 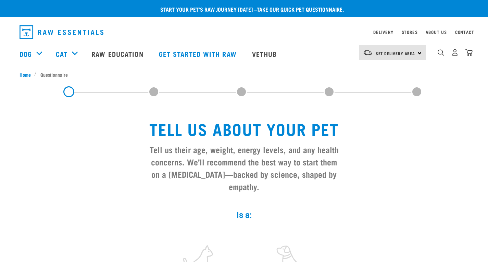 What do you see at coordinates (300, 9) in the screenshot?
I see `a: take our quick pet questionnaire.` at bounding box center [300, 9].